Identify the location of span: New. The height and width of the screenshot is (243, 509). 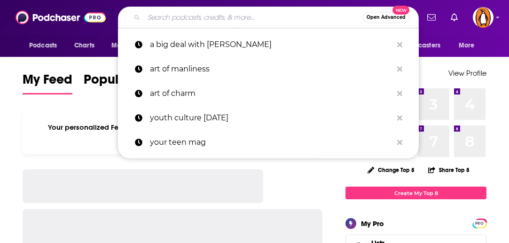
(401, 10).